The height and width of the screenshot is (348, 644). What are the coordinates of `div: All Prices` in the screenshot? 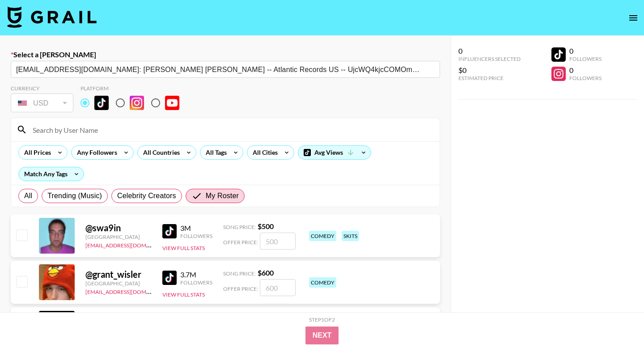 It's located at (36, 152).